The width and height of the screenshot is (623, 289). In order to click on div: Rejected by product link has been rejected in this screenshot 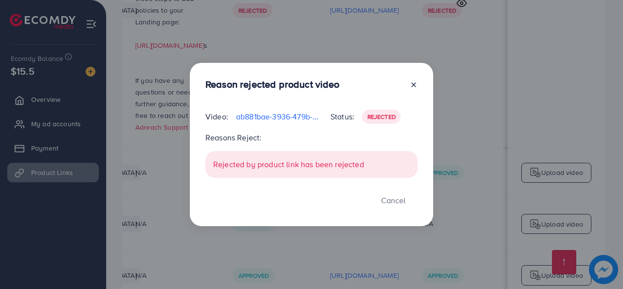, I will do `click(312, 164)`.